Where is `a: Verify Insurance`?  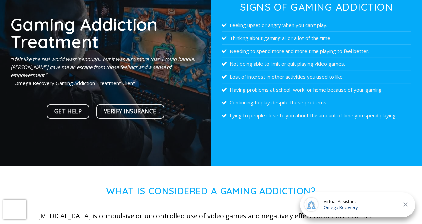
a: Verify Insurance is located at coordinates (130, 111).